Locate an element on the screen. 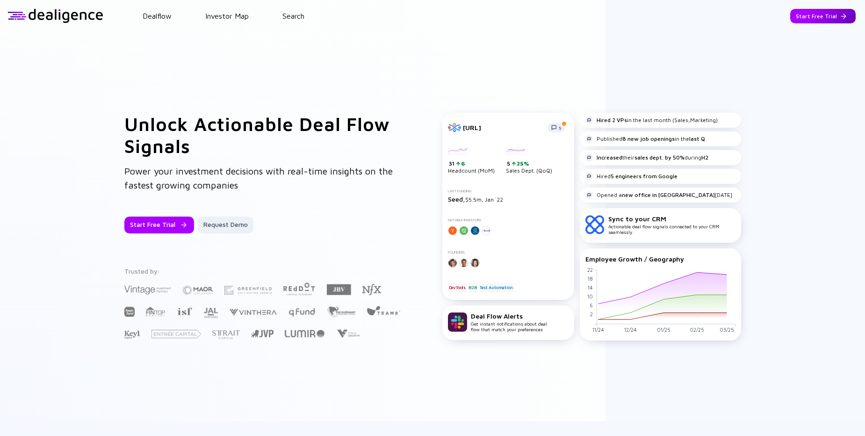  img: Israel Secondary Fund is located at coordinates (184, 311).